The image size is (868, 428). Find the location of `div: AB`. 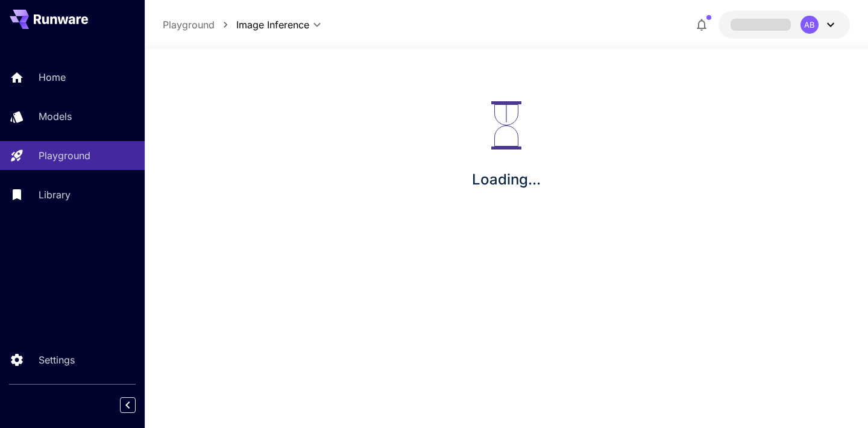

div: AB is located at coordinates (810, 25).